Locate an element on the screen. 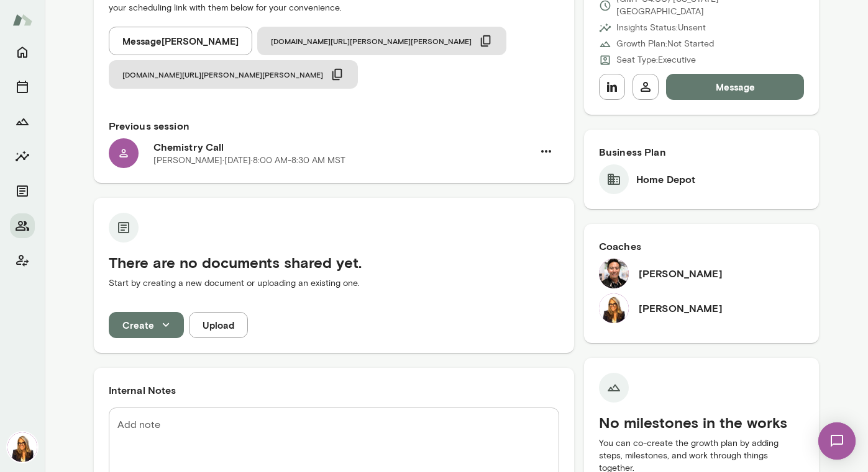 Image resolution: width=868 pixels, height=472 pixels. button: Growth Plan is located at coordinates (23, 121).